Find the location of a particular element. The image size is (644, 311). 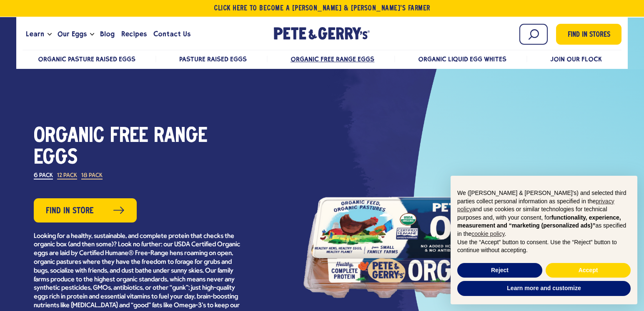

a: Blog is located at coordinates (107, 34).